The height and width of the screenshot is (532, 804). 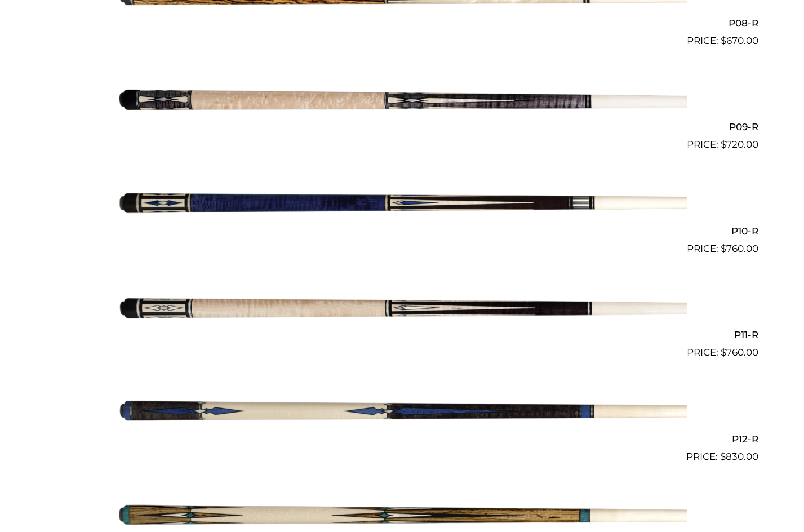 What do you see at coordinates (402, 308) in the screenshot?
I see `img: P11-R` at bounding box center [402, 308].